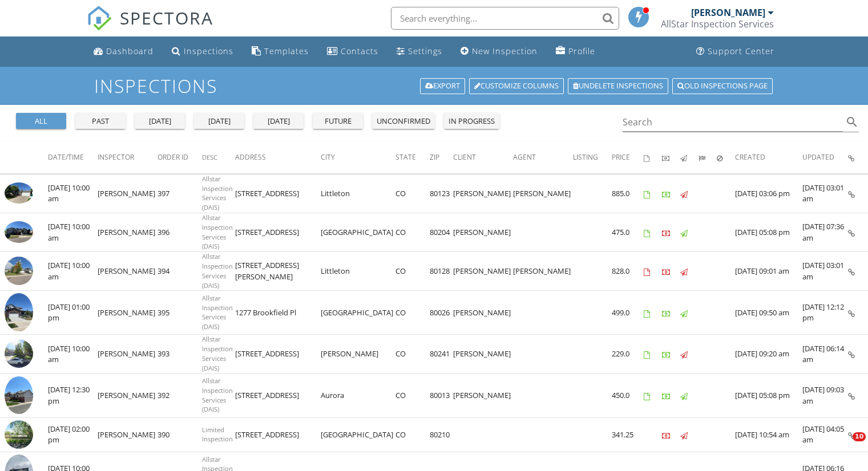 The image size is (868, 471). Describe the element at coordinates (218, 435) in the screenshot. I see `span: Limited Inspection` at that location.